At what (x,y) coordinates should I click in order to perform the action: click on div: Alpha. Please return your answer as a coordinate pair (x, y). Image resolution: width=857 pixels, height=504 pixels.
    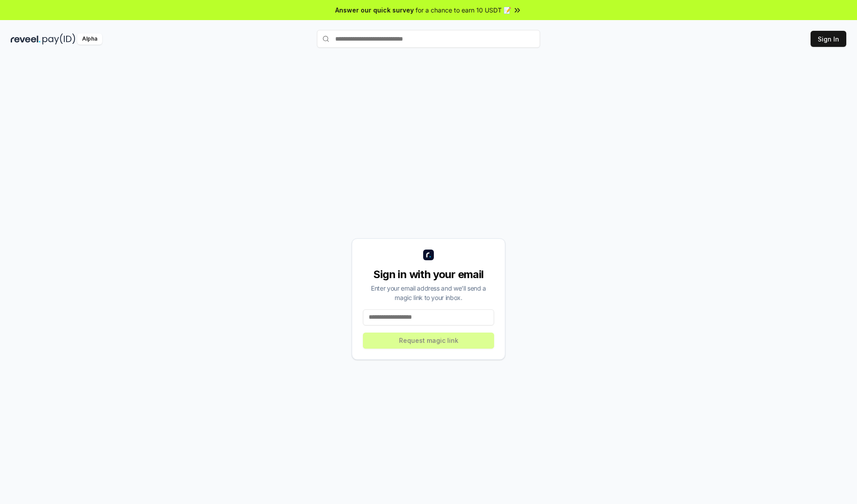
    Looking at the image, I should click on (90, 39).